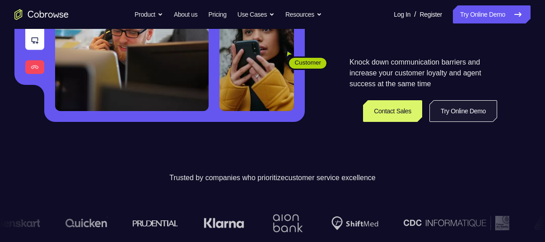 This screenshot has width=545, height=242. Describe the element at coordinates (42, 14) in the screenshot. I see `a: Go to the home page` at that location.